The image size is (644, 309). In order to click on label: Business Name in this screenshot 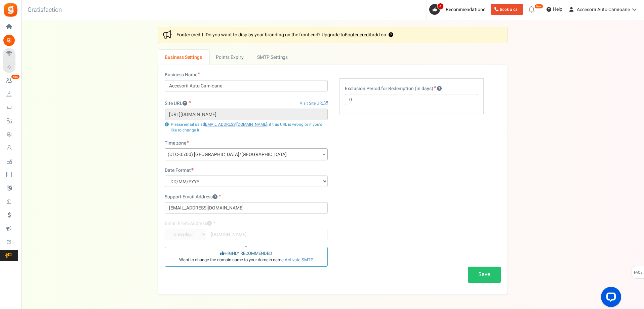, I will do `click(182, 75)`.